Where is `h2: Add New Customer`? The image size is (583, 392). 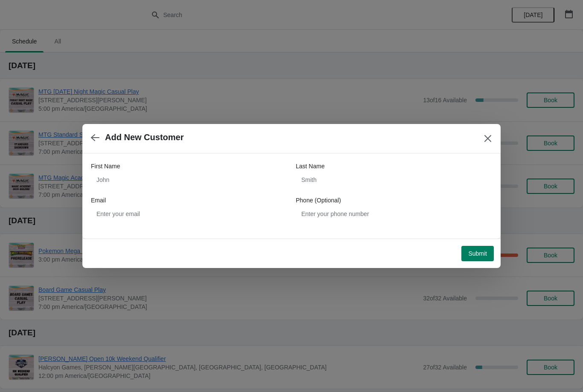 h2: Add New Customer is located at coordinates (144, 137).